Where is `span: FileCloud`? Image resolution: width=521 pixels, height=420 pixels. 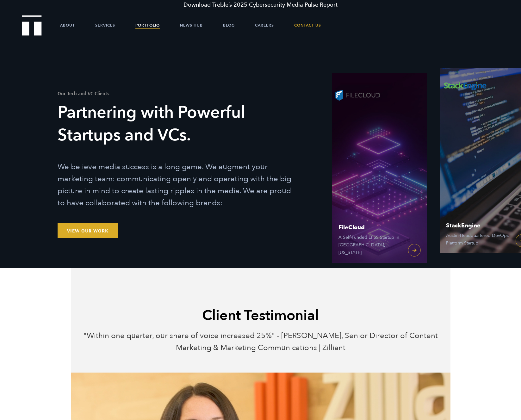
span: FileCloud is located at coordinates (370, 228).